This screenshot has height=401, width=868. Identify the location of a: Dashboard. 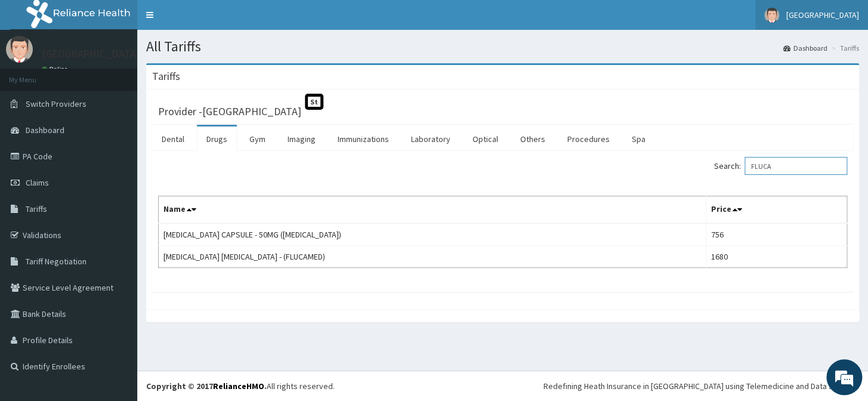
(806, 48).